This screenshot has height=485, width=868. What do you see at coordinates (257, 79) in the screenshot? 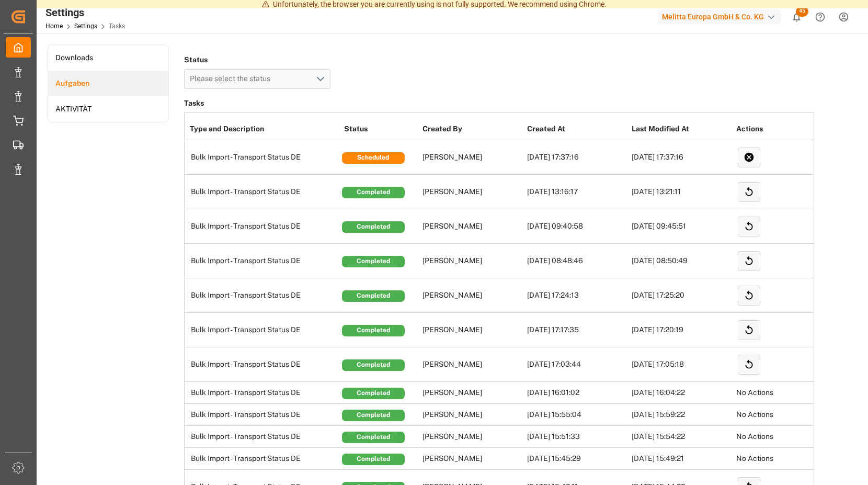
I see `button: open menu` at bounding box center [257, 79].